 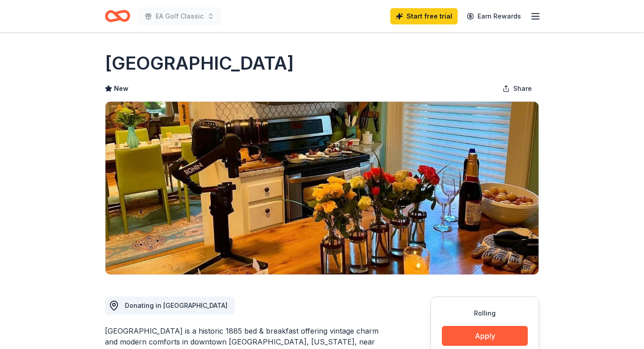 What do you see at coordinates (179, 16) in the screenshot?
I see `span: EA Golf Classic` at bounding box center [179, 16].